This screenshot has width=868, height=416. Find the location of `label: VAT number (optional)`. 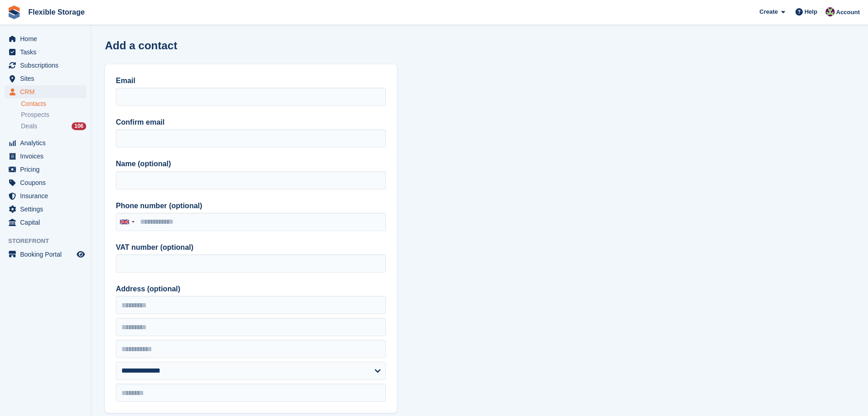

label: VAT number (optional) is located at coordinates (251, 247).